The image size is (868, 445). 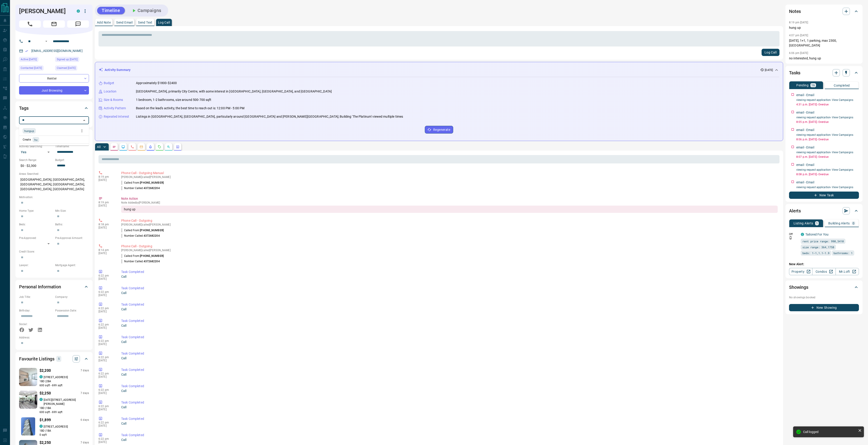 I want to click on p: 1 BD | 1 BA, so click(x=64, y=408).